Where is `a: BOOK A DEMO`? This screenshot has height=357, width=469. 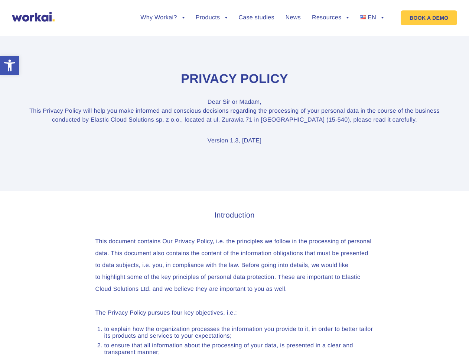
a: BOOK A DEMO is located at coordinates (429, 18).